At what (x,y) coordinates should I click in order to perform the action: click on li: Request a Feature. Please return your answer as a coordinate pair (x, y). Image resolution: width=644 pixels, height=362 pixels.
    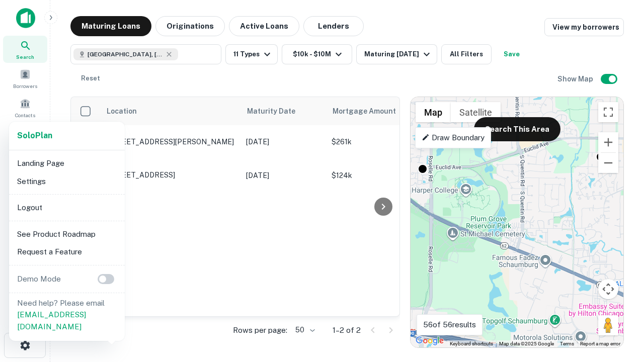
    Looking at the image, I should click on (67, 252).